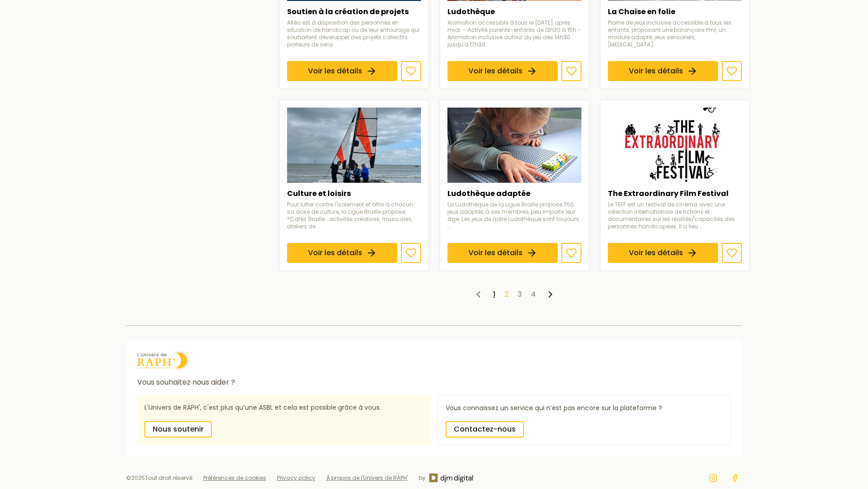 The image size is (868, 489). Describe the element at coordinates (178, 429) in the screenshot. I see `a: Nous soutenir` at that location.